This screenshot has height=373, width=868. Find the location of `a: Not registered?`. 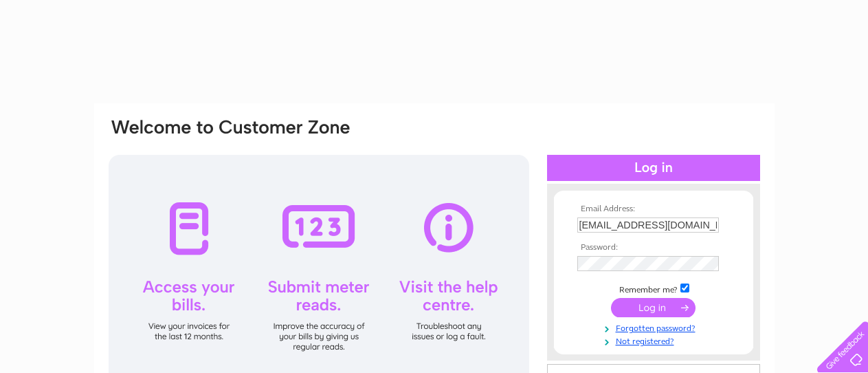

a: Not registered? is located at coordinates (655, 340).